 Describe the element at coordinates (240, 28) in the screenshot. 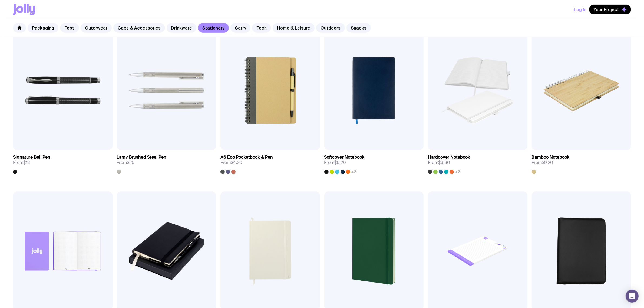

I see `a: Carry` at that location.